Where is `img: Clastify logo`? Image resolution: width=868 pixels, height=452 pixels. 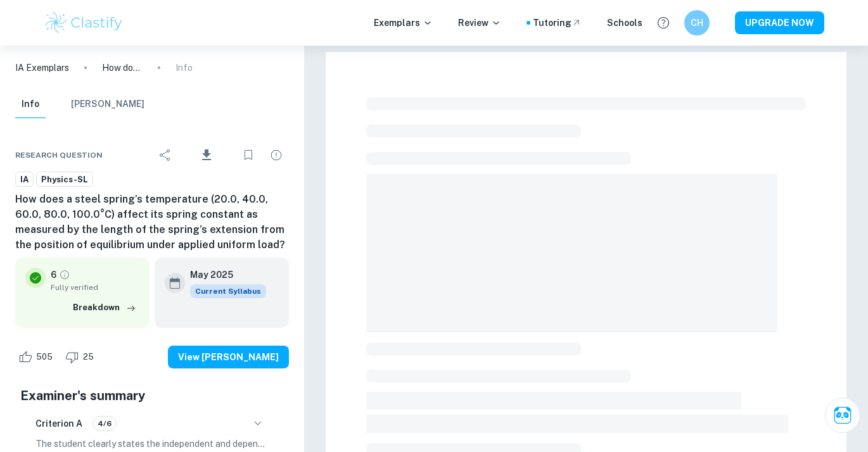
img: Clastify logo is located at coordinates (83, 23).